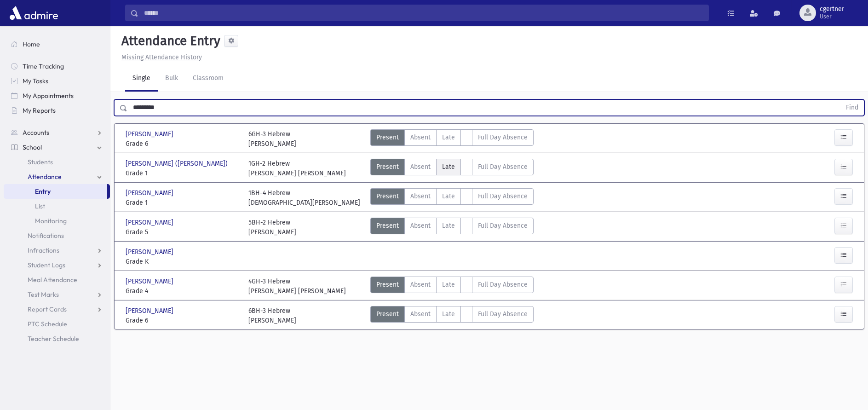 Image resolution: width=868 pixels, height=410 pixels. What do you see at coordinates (56, 95) in the screenshot?
I see `a: My Appointments` at bounding box center [56, 95].